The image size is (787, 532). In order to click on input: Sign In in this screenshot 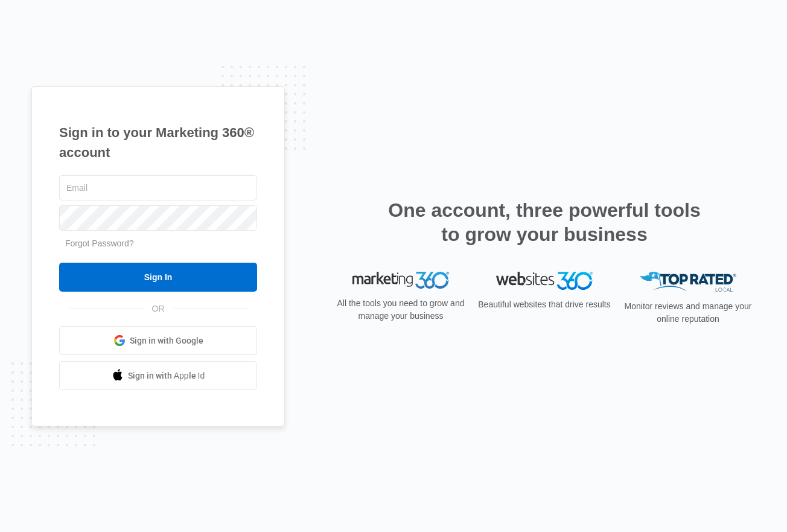, I will do `click(158, 277)`.